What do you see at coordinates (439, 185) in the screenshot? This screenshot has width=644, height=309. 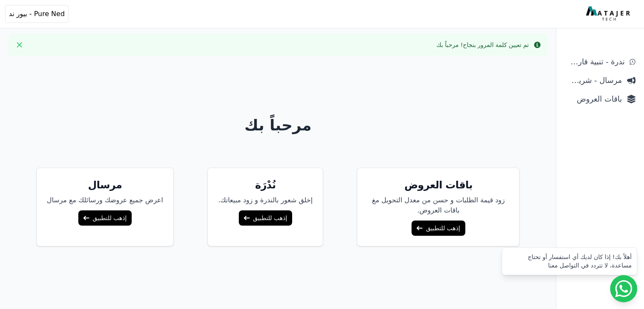 I see `h5: باقات العروض` at bounding box center [439, 185].